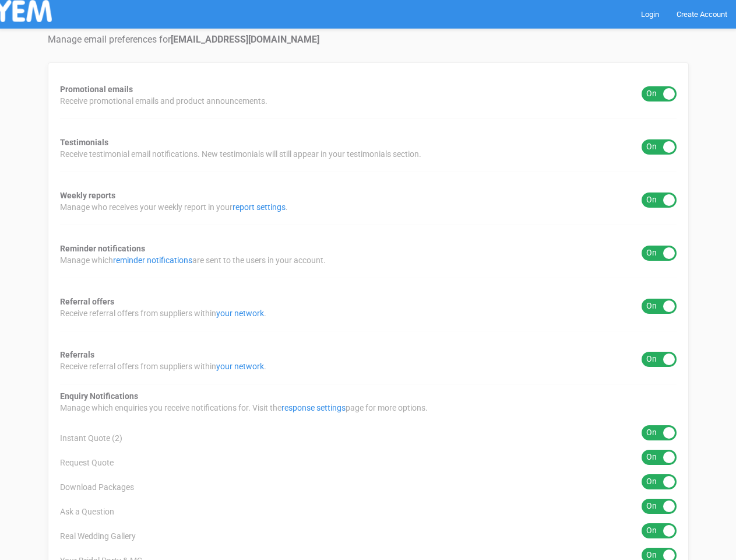 Image resolution: width=736 pixels, height=560 pixels. What do you see at coordinates (87, 512) in the screenshot?
I see `span: Ask a Question` at bounding box center [87, 512].